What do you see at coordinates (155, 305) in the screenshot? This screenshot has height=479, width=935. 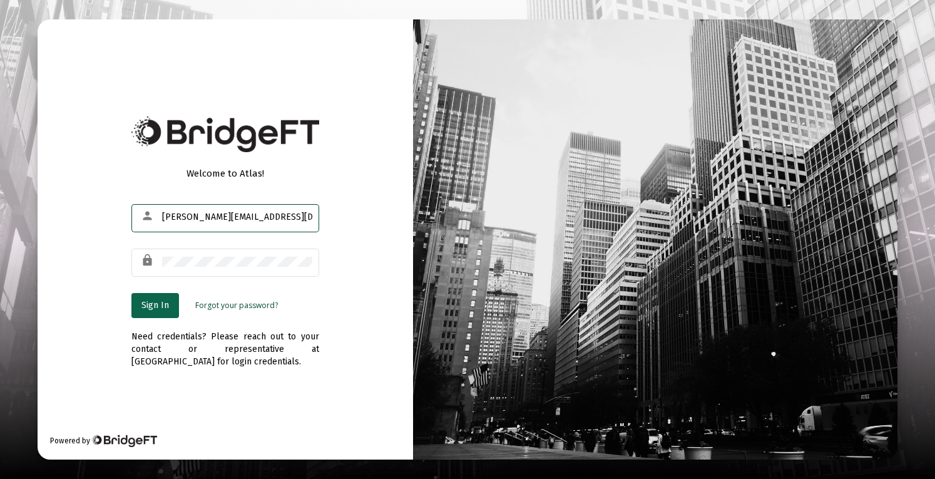 I see `span: Sign In` at bounding box center [155, 305].